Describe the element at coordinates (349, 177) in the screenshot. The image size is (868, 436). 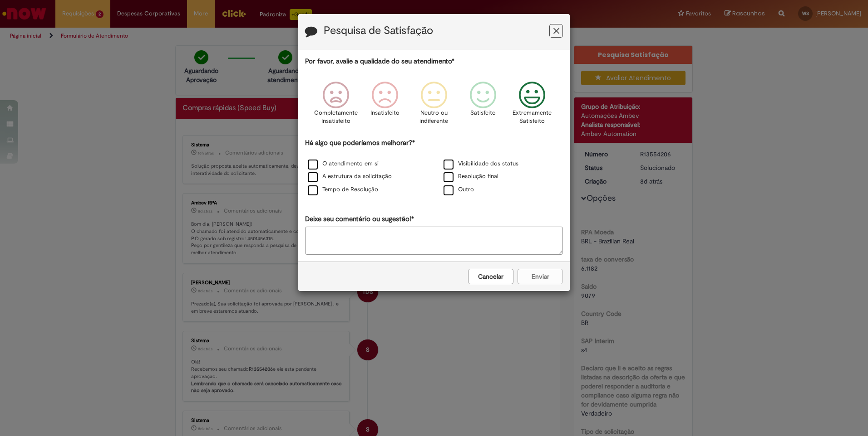
I see `label: A estrutura da solicitação` at that location.